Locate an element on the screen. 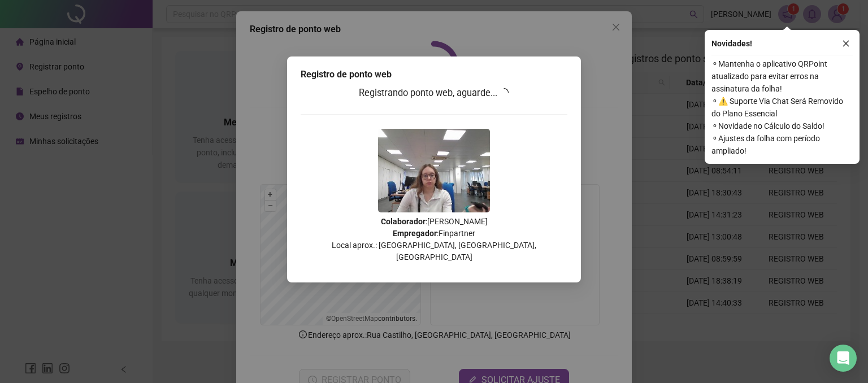 This screenshot has height=383, width=868. div: Open Intercom Messenger is located at coordinates (843, 358).